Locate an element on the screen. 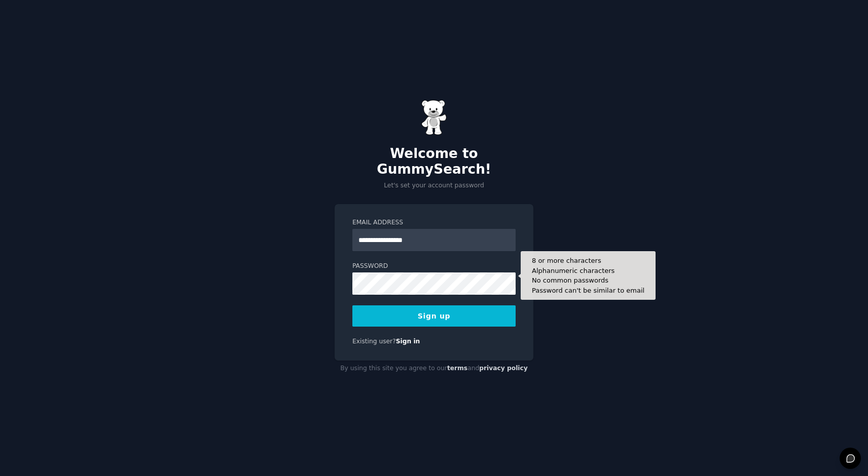 The height and width of the screenshot is (476, 868). h2: Welcome to GummySearch! is located at coordinates (434, 162).